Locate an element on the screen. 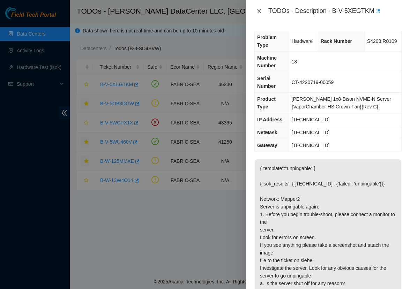 This screenshot has width=410, height=289. button: Close is located at coordinates (259, 11).